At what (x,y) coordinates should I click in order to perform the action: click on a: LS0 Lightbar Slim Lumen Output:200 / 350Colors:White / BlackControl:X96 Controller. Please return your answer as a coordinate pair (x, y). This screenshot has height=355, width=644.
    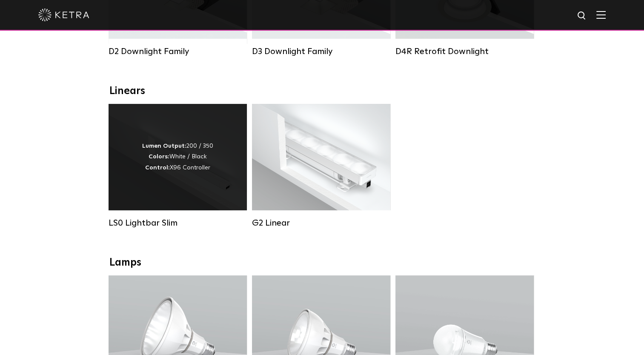
    Looking at the image, I should click on (177, 166).